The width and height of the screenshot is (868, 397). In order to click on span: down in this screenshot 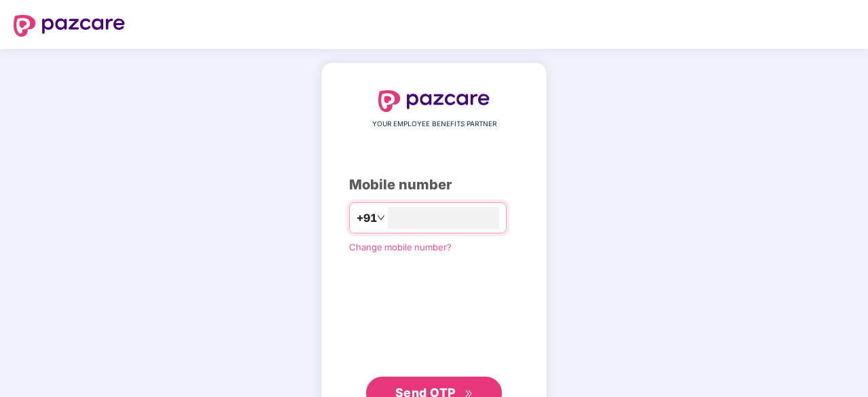, I will do `click(381, 218)`.